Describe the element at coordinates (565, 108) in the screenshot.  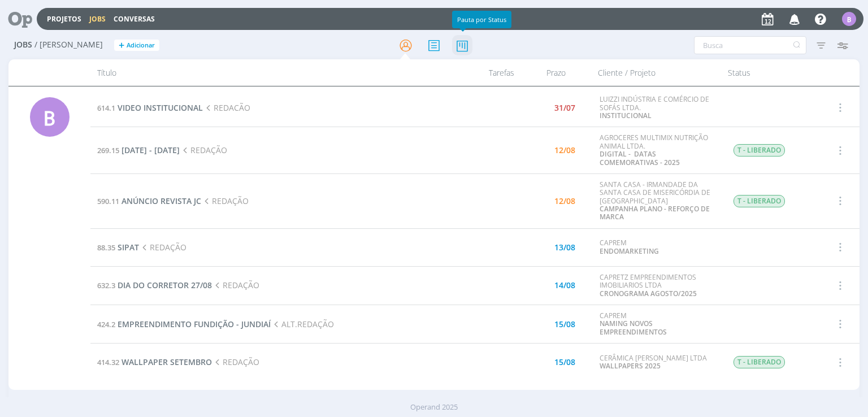
I see `div: 31/07` at that location.